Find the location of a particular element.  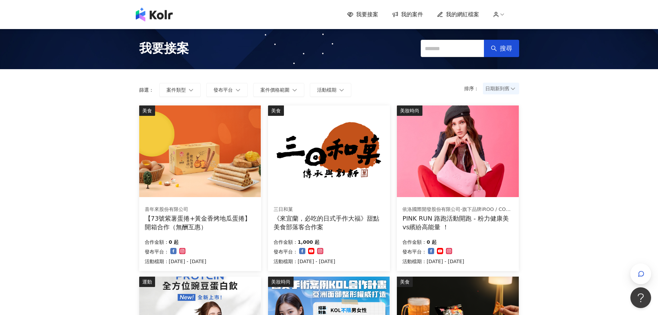

a: 我的網紅檔案 is located at coordinates (458, 15).